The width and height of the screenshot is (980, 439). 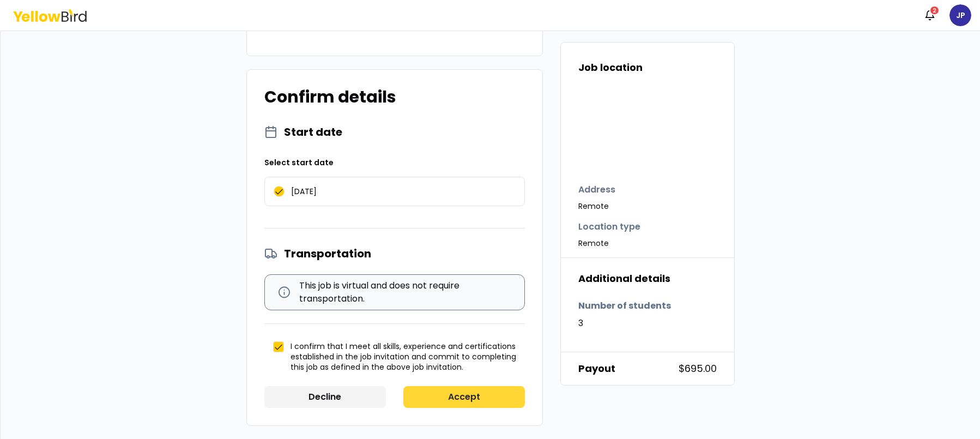 What do you see at coordinates (934, 10) in the screenshot?
I see `div: 2` at bounding box center [934, 10].